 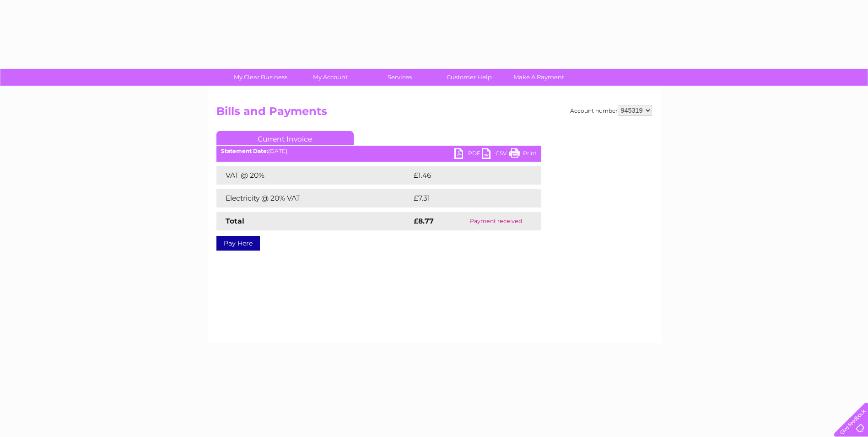 I want to click on strong: £8.77, so click(x=423, y=220).